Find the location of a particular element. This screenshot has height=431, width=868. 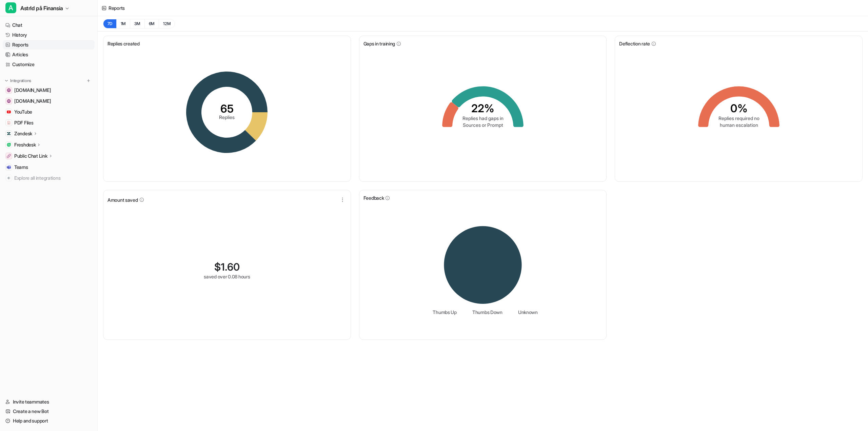

li: Thumbs Up is located at coordinates (443, 313).